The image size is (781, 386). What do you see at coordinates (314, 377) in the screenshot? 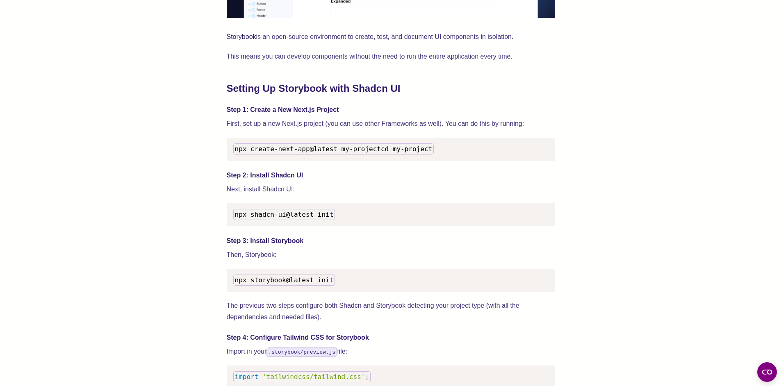
I see `span: 'tailwindcss/tailwind.css'` at bounding box center [314, 377].